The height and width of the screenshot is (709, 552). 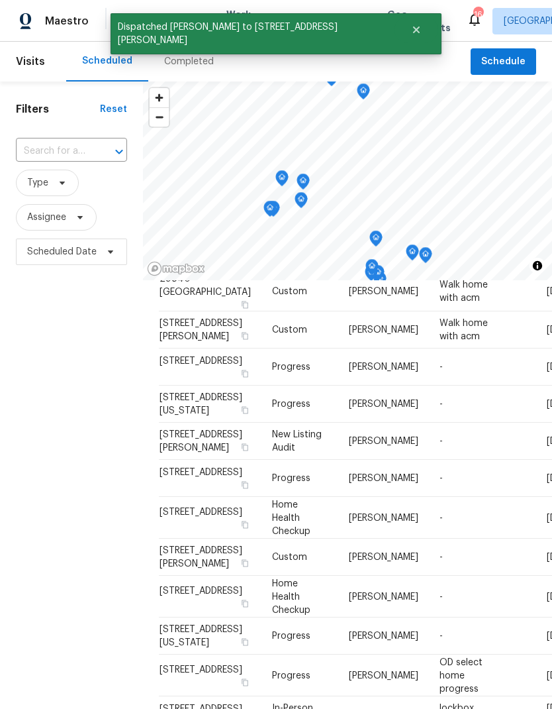 What do you see at coordinates (243, 21) in the screenshot?
I see `span: Work Orders` at bounding box center [243, 21].